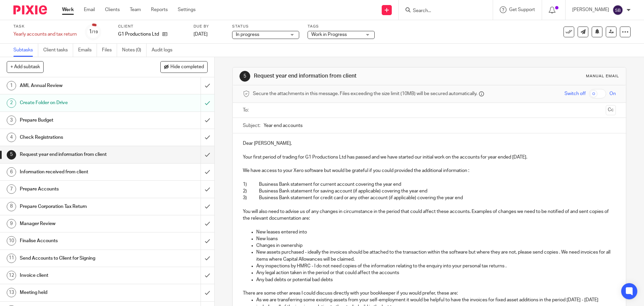 This screenshot has height=306, width=644. I want to click on label: Client, so click(151, 27).